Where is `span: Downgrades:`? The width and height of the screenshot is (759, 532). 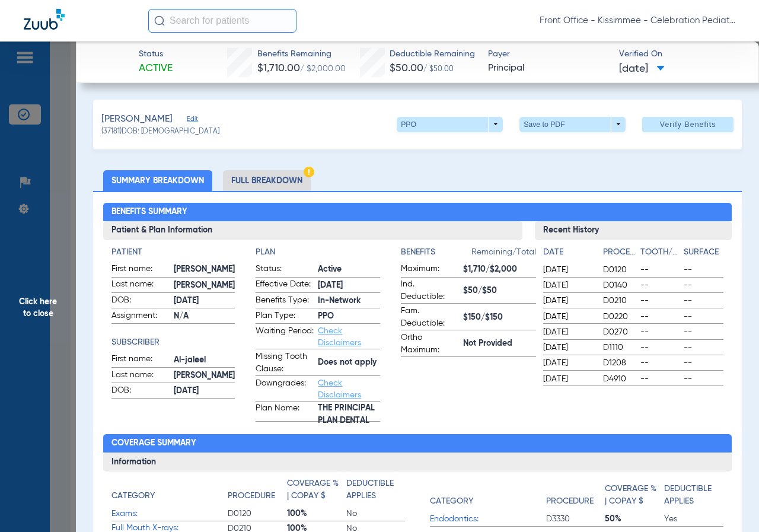 span: Downgrades: is located at coordinates (284, 389).